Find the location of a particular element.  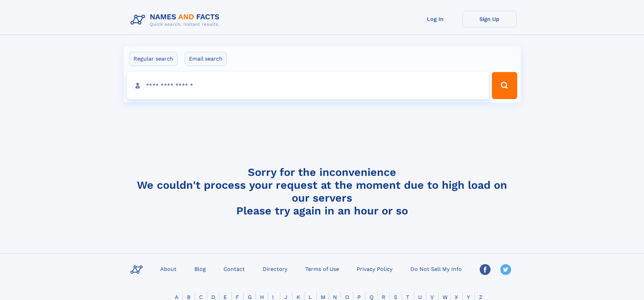

img: Twitter is located at coordinates (505, 270).